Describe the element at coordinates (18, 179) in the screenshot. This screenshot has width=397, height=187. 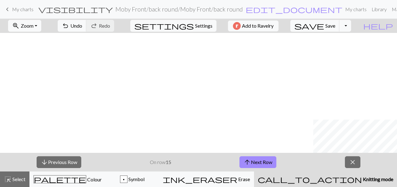
I see `span: Select` at that location.